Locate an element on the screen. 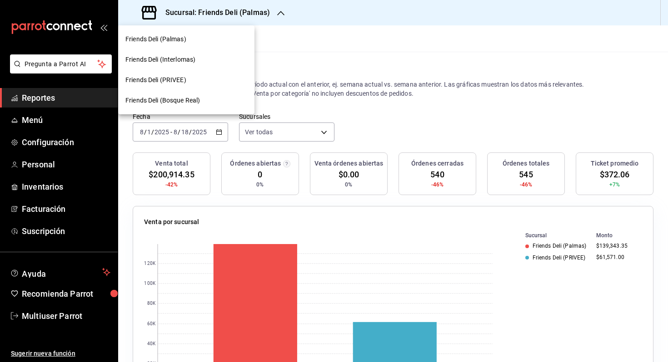  div: Friends Deli (Bosque Real) is located at coordinates (186, 100).